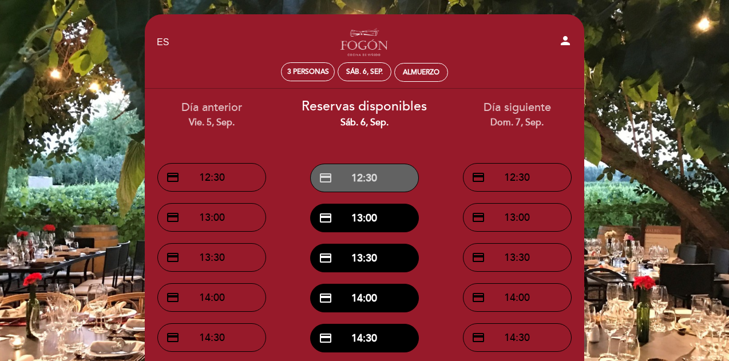 The image size is (729, 361). I want to click on i: person, so click(565, 41).